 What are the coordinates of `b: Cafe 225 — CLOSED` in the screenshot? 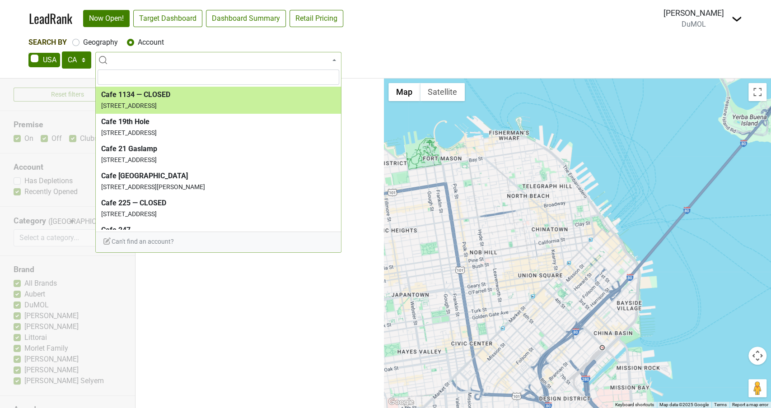 It's located at (134, 203).